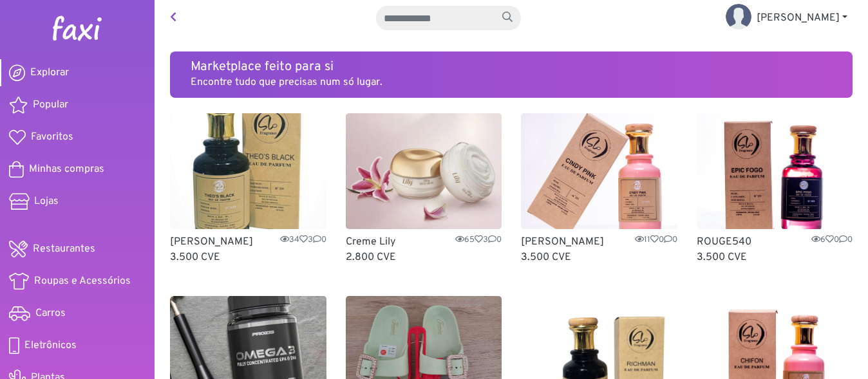  I want to click on a: Creme Lily Creme Lily6530 2.800 CVE, so click(424, 190).